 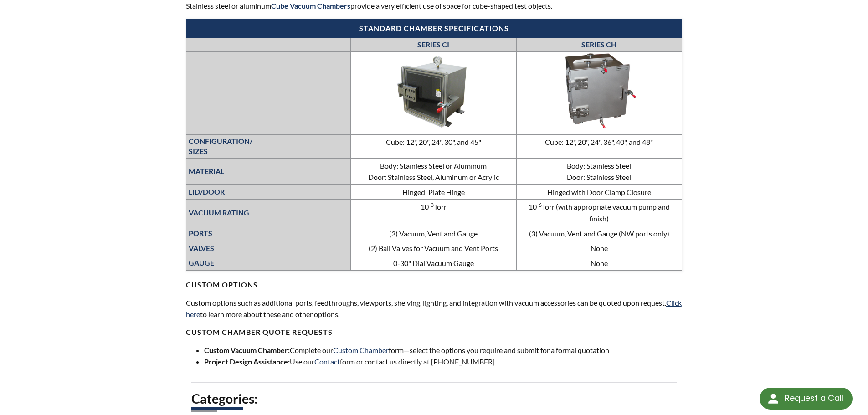 What do you see at coordinates (434, 28) in the screenshot?
I see `h4: Standard chamber specifications` at bounding box center [434, 28].